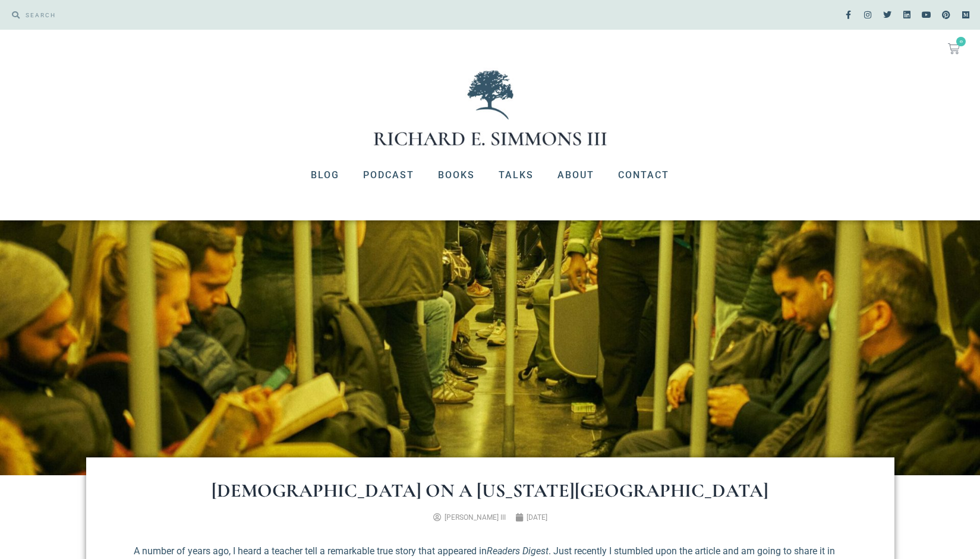 The image size is (980, 559). Describe the element at coordinates (954, 49) in the screenshot. I see `a: 0` at that location.